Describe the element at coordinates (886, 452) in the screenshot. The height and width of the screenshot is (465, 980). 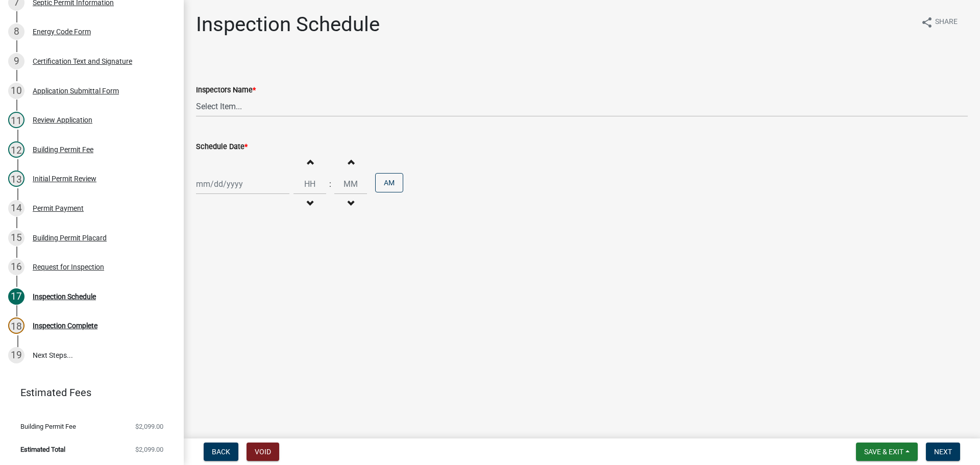
I see `button: Save & Exit` at that location.